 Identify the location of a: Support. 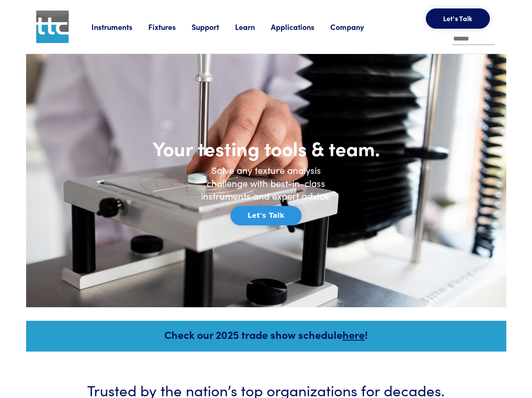
(213, 26).